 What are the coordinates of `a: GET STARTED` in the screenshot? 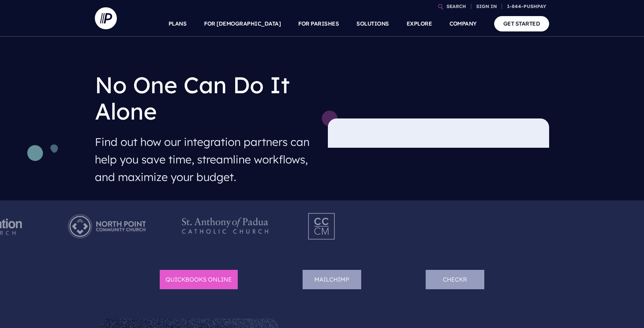 It's located at (521, 24).